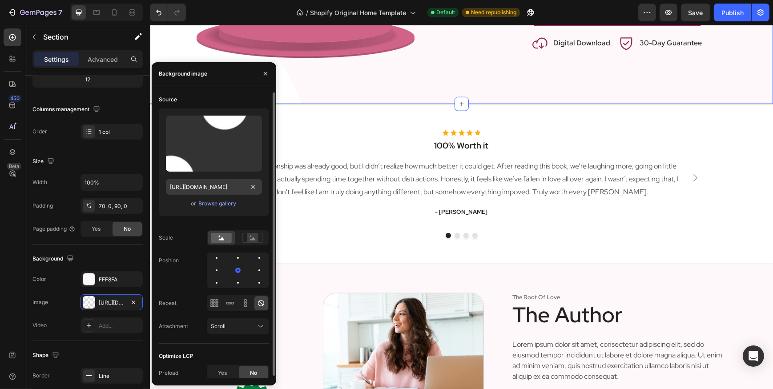 This screenshot has width=773, height=389. I want to click on button: Carousel Next Arrow, so click(545, 153).